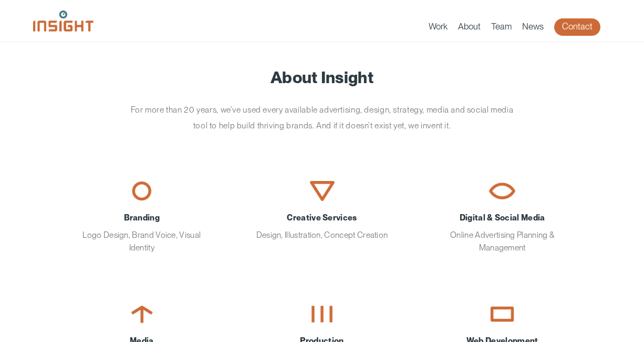 The image size is (644, 342). Describe the element at coordinates (322, 217) in the screenshot. I see `span: Creative Services` at that location.